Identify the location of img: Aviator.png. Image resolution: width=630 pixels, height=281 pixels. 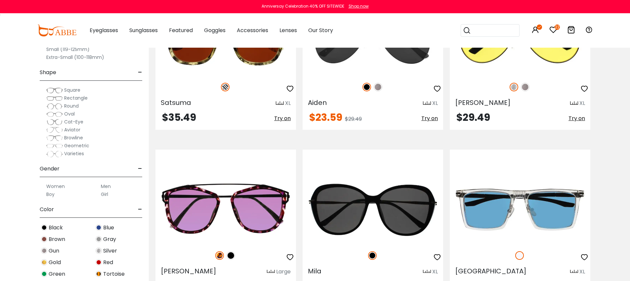
(55, 130).